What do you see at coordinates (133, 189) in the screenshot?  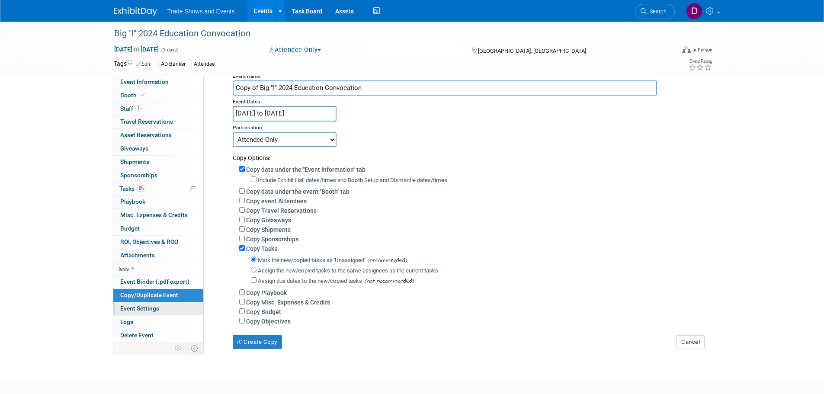 I see `span: Tasks` at bounding box center [133, 189].